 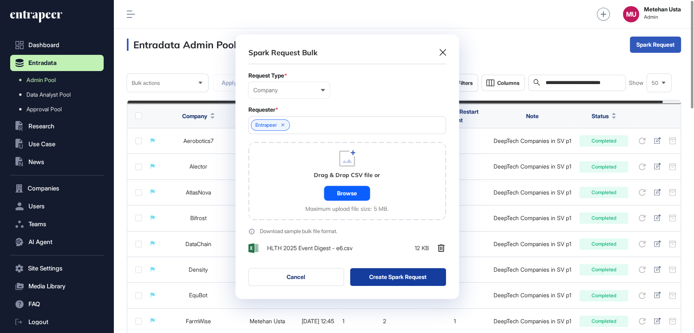 I want to click on span: Entrapeer, so click(x=266, y=125).